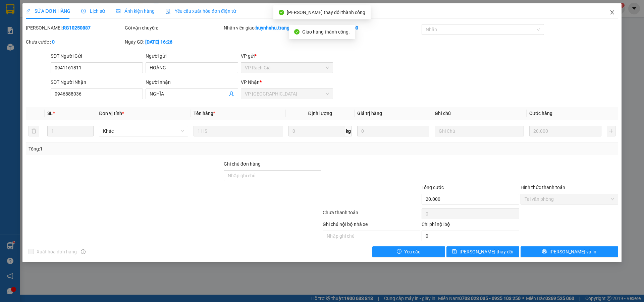 The image size is (644, 302). What do you see at coordinates (412, 252) in the screenshot?
I see `span: Yêu cầu` at bounding box center [412, 252].